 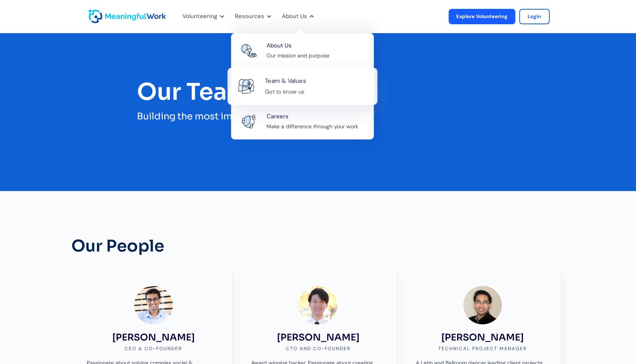 What do you see at coordinates (246, 86) in the screenshot?
I see `img: About Us Icon` at bounding box center [246, 86].